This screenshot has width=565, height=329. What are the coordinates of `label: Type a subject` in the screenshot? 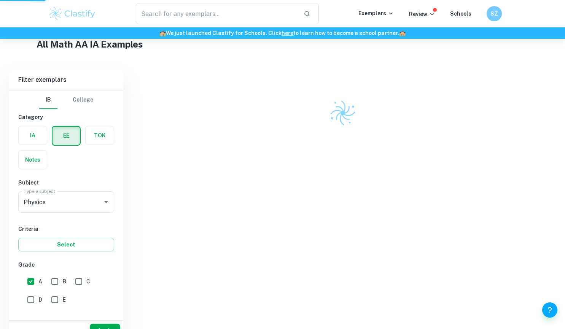 It's located at (39, 191).